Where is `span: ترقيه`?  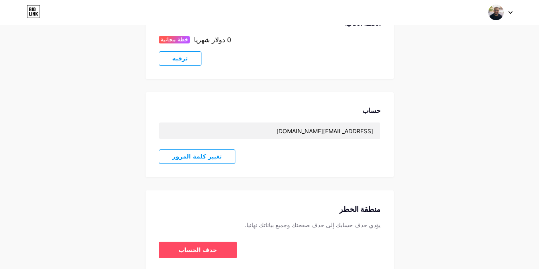 span: ترقيه is located at coordinates (180, 58).